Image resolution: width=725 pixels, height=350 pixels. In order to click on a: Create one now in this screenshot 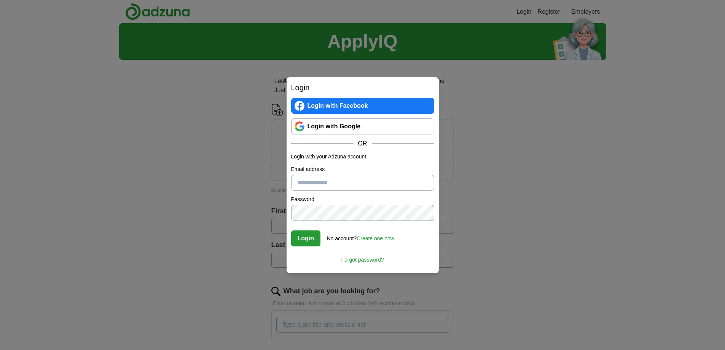, I will do `click(375, 238)`.